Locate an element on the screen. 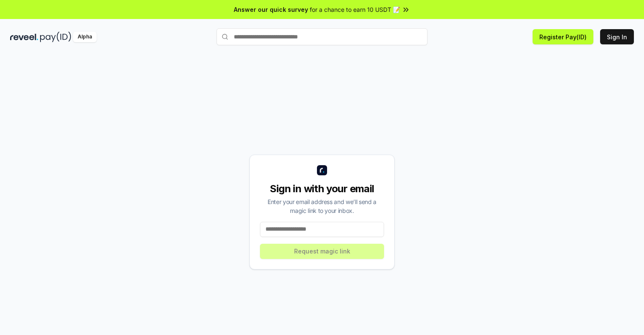 Image resolution: width=644 pixels, height=335 pixels. img: pay_id is located at coordinates (56, 37).